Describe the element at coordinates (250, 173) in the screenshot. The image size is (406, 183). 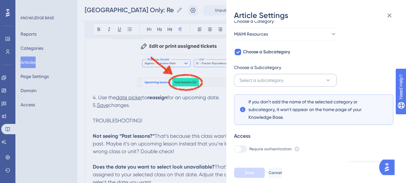
I see `button: Save` at that location.